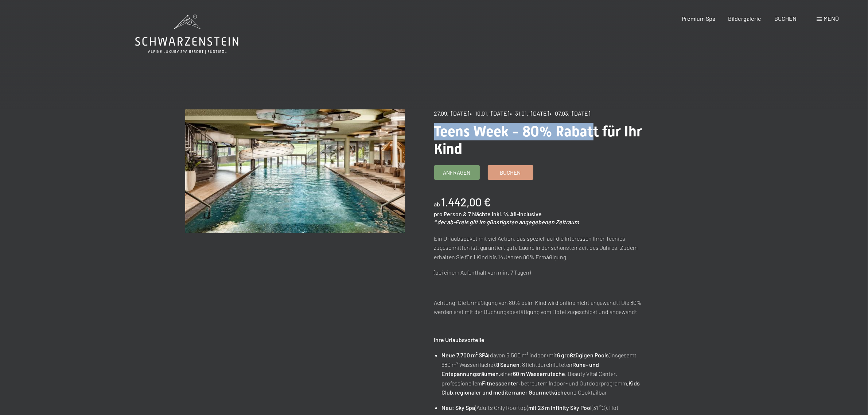  What do you see at coordinates (437, 204) in the screenshot?
I see `span: ab` at bounding box center [437, 204].